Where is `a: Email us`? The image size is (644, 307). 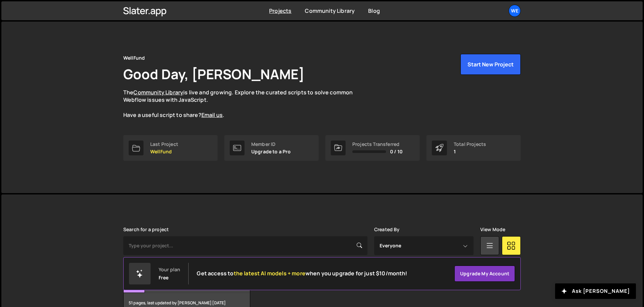
a: Email us is located at coordinates (212, 115).